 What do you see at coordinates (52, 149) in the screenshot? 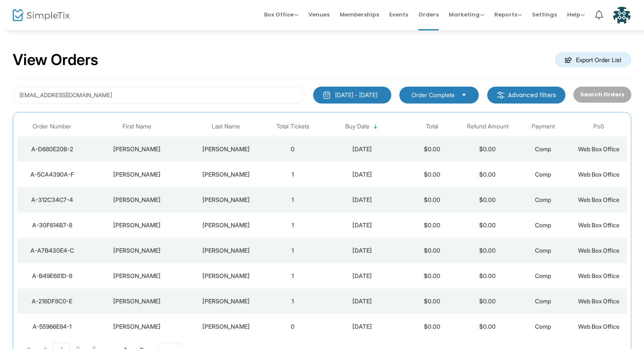
I see `div: A-D680E20B-2` at bounding box center [52, 149].